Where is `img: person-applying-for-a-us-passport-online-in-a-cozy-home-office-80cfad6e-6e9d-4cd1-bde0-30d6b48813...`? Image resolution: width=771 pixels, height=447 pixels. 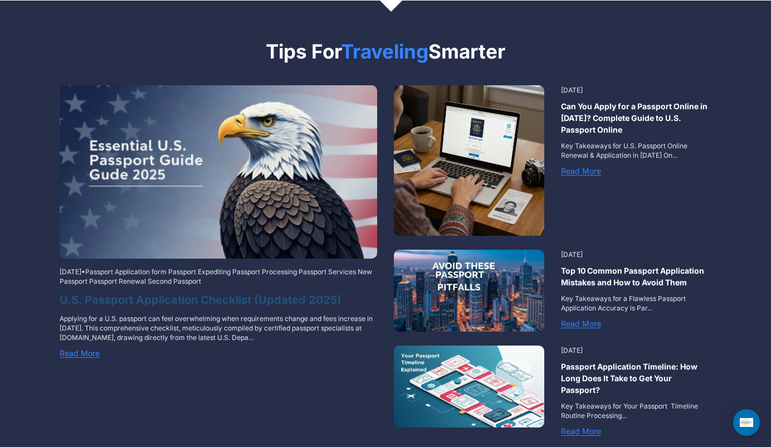 img: person-applying-for-a-us-passport-online-in-a-cozy-home-office-80cfad6e-6e9d-4cd1-bde0-30d6b48813... is located at coordinates (469, 161).